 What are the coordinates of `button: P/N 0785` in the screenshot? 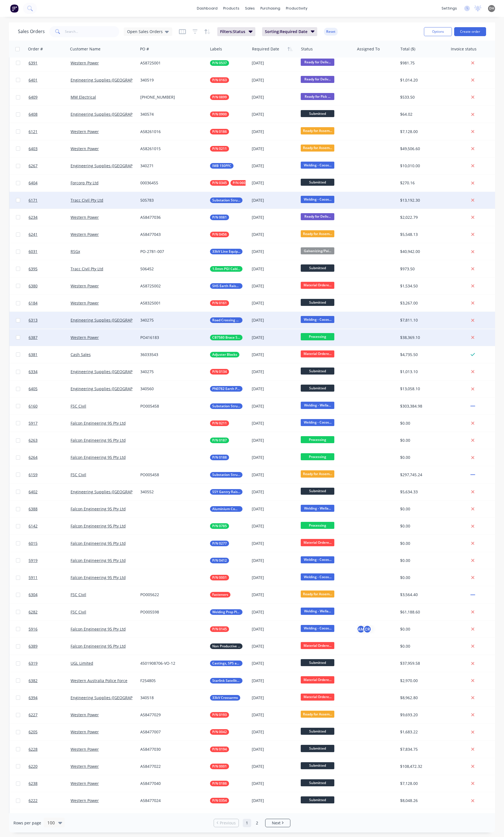 It's located at (219, 526).